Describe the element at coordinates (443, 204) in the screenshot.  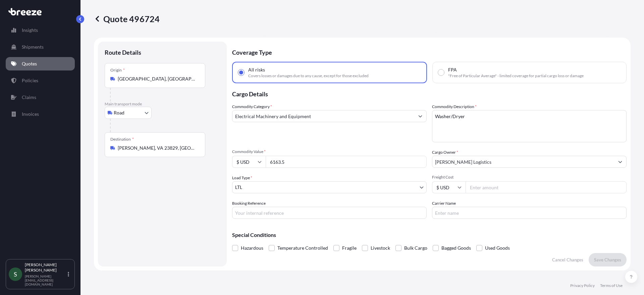
I see `label: Carrier Name` at that location.